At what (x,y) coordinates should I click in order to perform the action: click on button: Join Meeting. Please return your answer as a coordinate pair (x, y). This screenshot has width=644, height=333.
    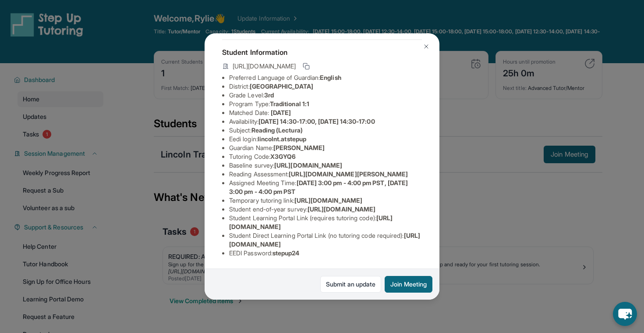
    Looking at the image, I should click on (408, 284).